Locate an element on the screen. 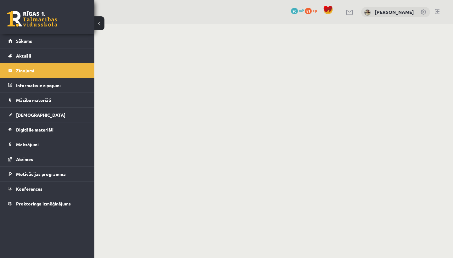 The width and height of the screenshot is (453, 258). a: Ziņojumi is located at coordinates (47, 70).